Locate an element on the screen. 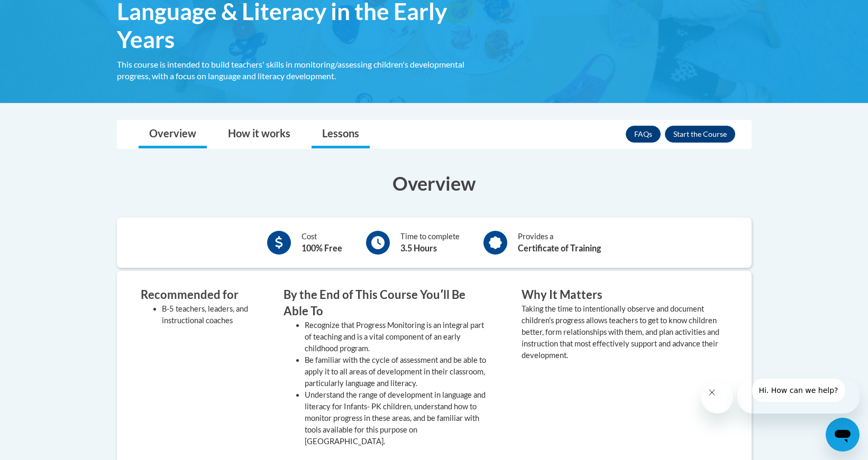  a: Overview is located at coordinates (172, 134).